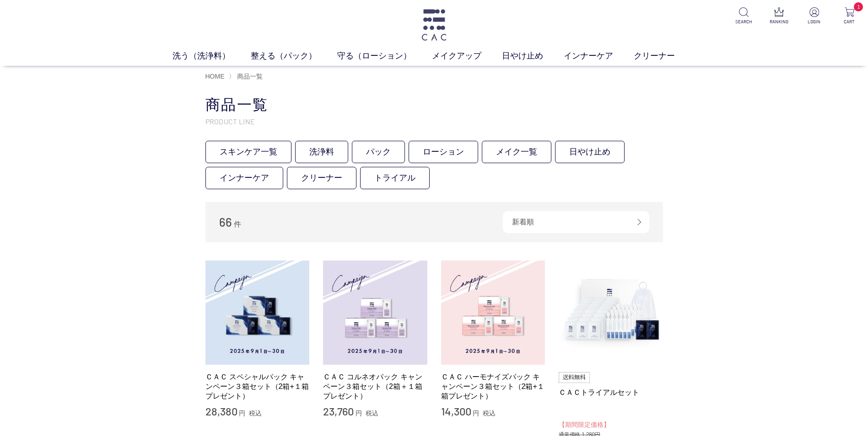 The height and width of the screenshot is (436, 868). I want to click on a: RANKING, so click(779, 16).